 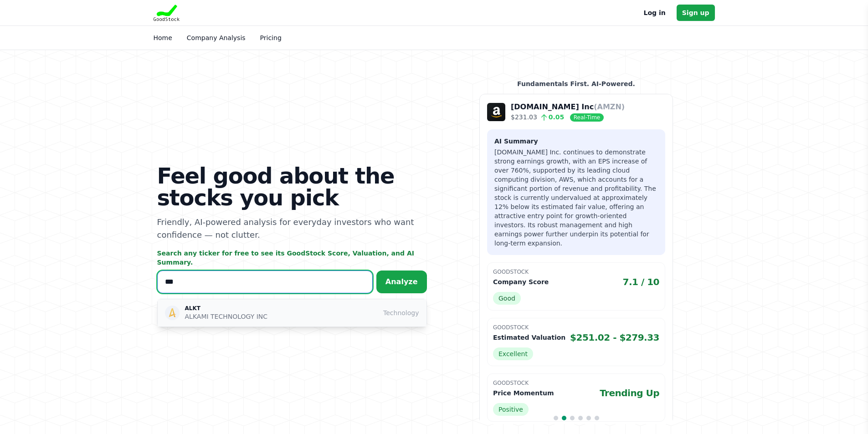 I want to click on span: Excellent, so click(x=513, y=353).